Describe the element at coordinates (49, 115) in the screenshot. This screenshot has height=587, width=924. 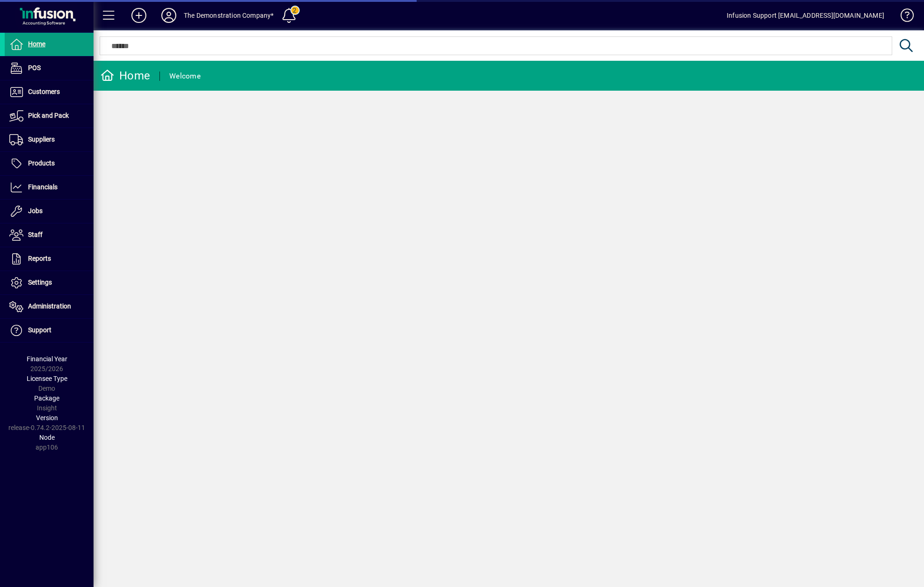
I see `span: Pick and Pack` at that location.